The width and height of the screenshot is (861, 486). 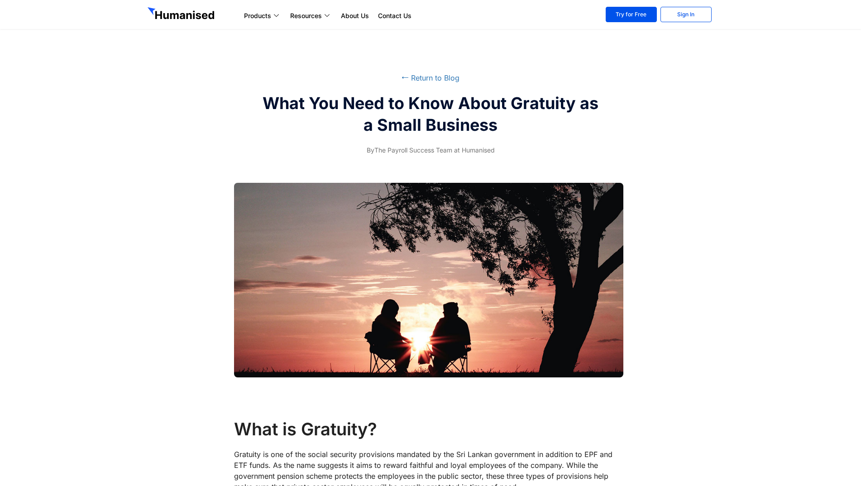 I want to click on h2: What You Need to Know About Gratuity as a Small Business, so click(x=430, y=114).